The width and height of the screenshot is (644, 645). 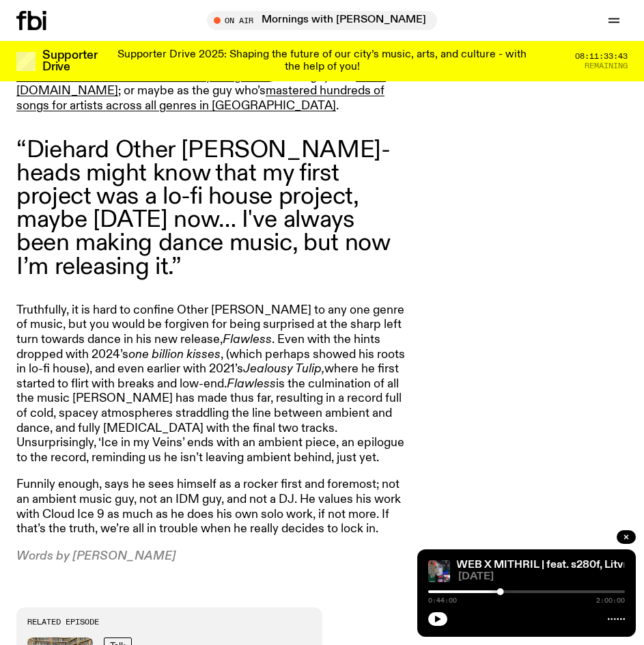 I want to click on h3: Related Episode, so click(x=170, y=622).